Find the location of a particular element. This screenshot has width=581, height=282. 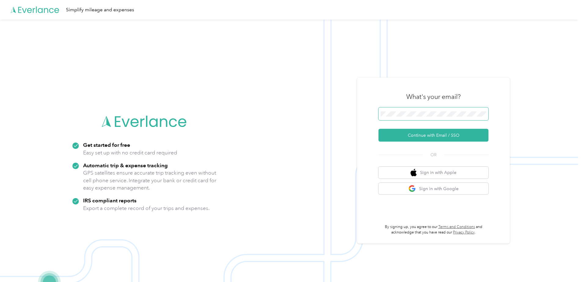

p: Easy set up with no credit card required is located at coordinates (130, 153).